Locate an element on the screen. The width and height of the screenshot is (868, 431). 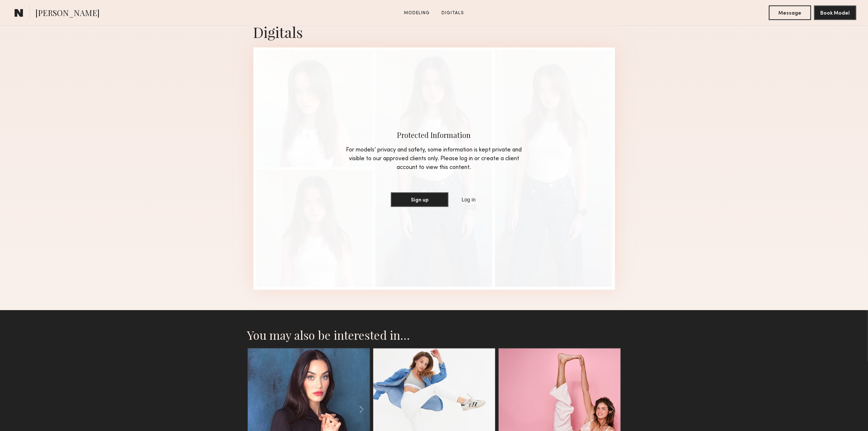
a: Book Model is located at coordinates (835, 12).